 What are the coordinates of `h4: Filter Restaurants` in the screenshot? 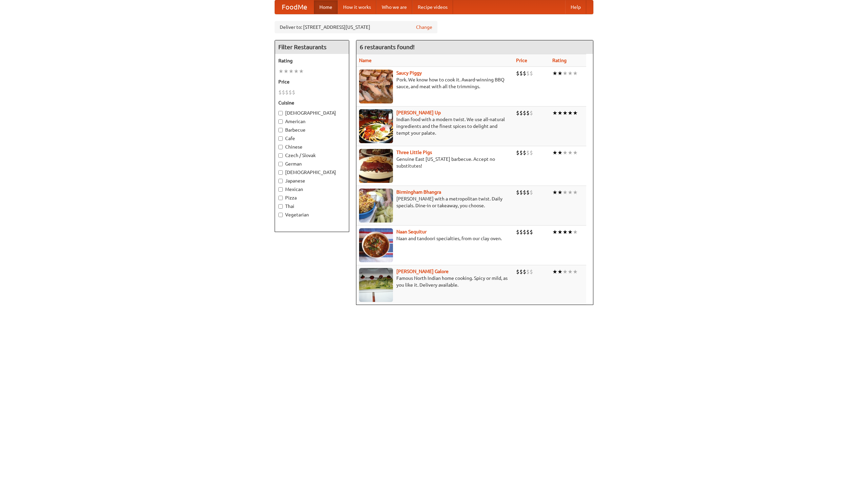 It's located at (312, 47).